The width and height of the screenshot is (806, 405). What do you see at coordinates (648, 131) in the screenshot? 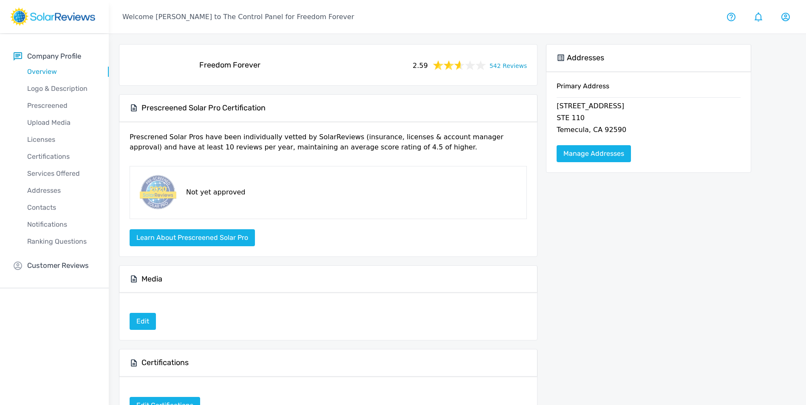
I see `p: Temecula, CA 92590` at bounding box center [648, 131].